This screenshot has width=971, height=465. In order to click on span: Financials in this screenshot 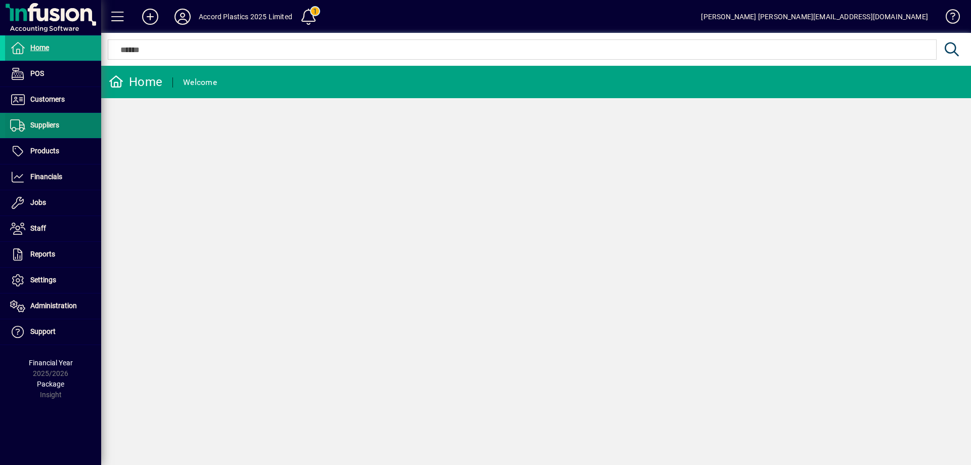, I will do `click(46, 176)`.